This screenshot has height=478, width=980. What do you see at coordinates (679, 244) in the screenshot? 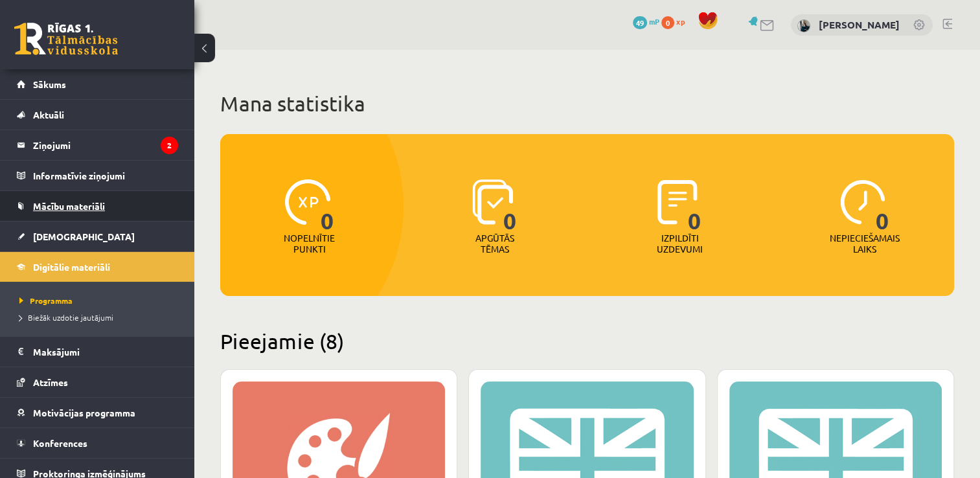
I see `p: Izpildīti uzdevumi` at bounding box center [679, 244].